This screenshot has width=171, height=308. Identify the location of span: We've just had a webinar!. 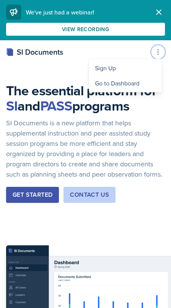
(60, 12).